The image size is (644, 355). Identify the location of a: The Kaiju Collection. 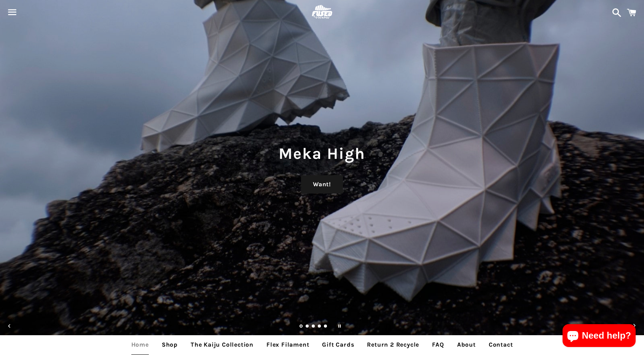
(222, 345).